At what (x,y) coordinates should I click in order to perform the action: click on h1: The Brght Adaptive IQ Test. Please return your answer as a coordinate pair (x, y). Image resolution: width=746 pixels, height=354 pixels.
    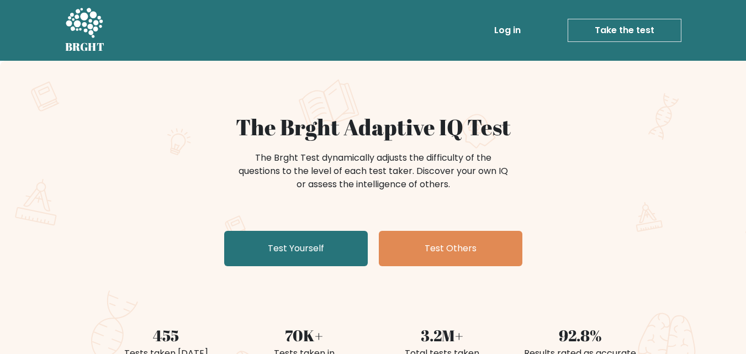
    Looking at the image, I should click on (373, 127).